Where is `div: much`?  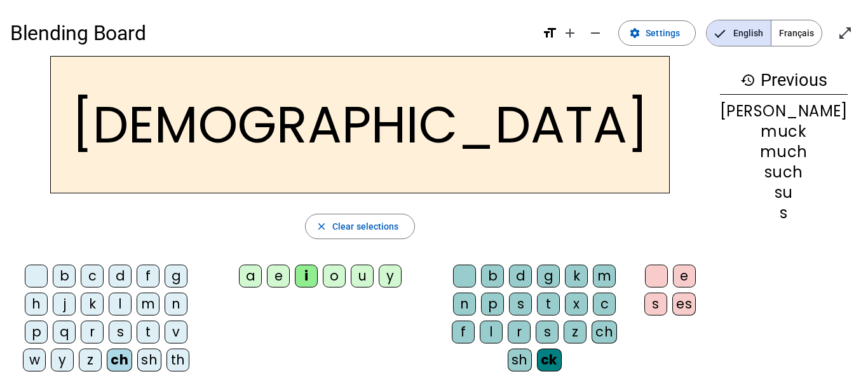 div: much is located at coordinates (783, 152).